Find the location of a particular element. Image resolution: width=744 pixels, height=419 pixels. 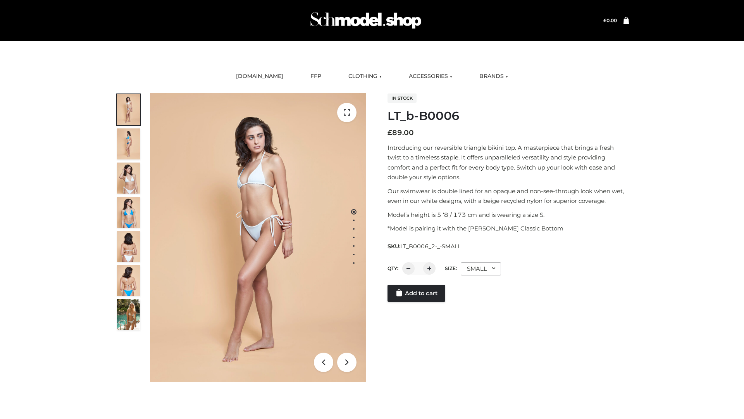

div: SMALL is located at coordinates (481, 269).